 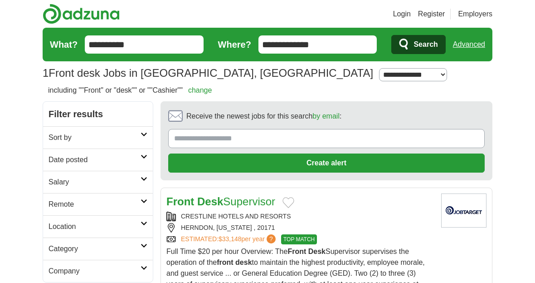 What do you see at coordinates (244, 262) in the screenshot?
I see `strong: desk` at bounding box center [244, 262].